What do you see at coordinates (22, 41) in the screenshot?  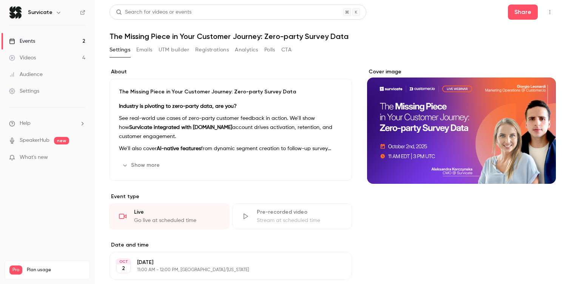 I see `div: Events` at bounding box center [22, 41].